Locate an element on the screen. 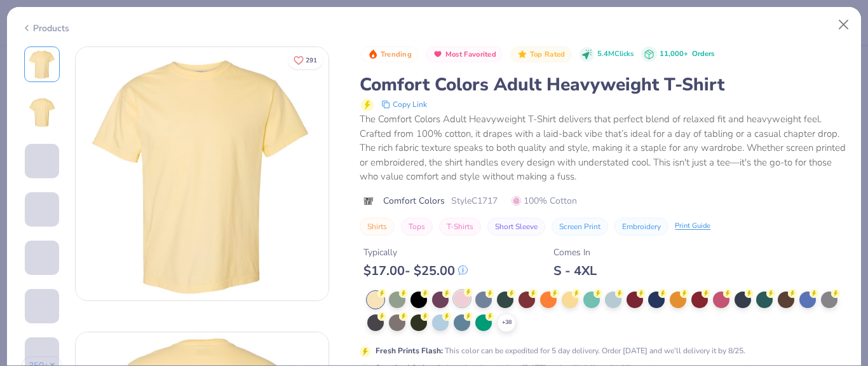 The height and width of the screenshot is (366, 868). span: Style C1717 is located at coordinates (474, 200).